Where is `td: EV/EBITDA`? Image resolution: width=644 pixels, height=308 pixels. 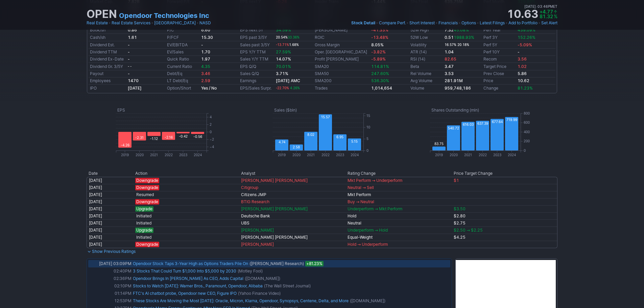
td: EV/EBITDA is located at coordinates (183, 45).